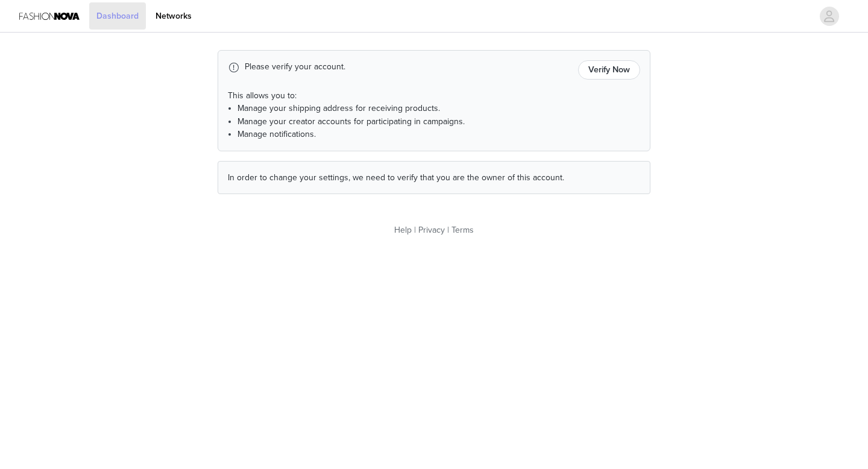 Image resolution: width=868 pixels, height=469 pixels. Describe the element at coordinates (174, 16) in the screenshot. I see `a: Networks` at that location.